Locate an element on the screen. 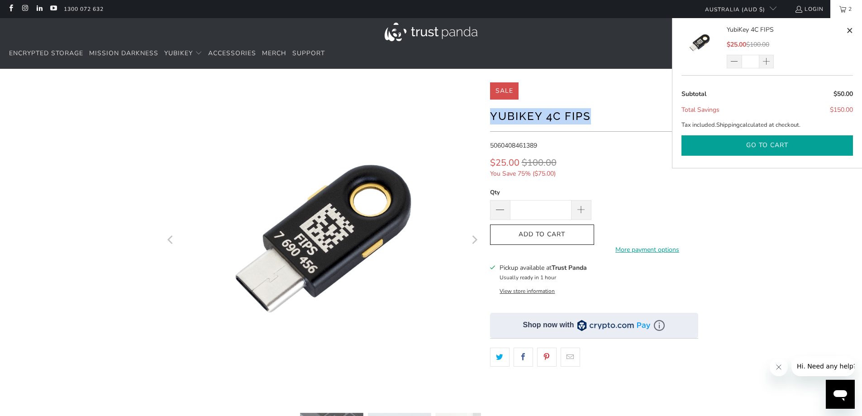  p: Tax included. calculated at checkout. is located at coordinates (767, 125).